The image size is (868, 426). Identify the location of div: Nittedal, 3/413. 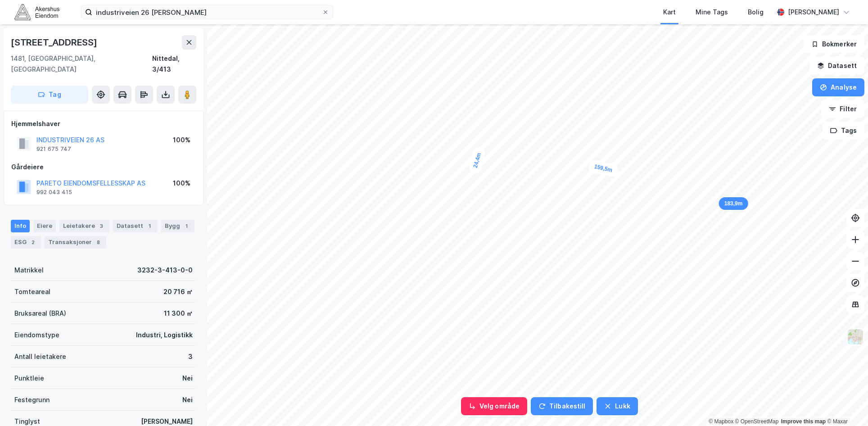
(174, 64).